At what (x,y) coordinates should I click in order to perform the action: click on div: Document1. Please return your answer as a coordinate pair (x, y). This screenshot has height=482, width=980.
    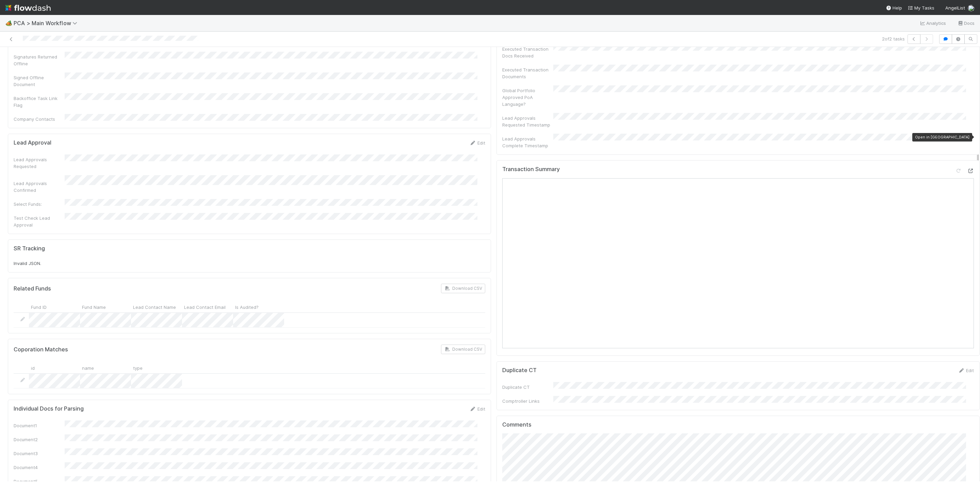
    Looking at the image, I should click on (39, 425).